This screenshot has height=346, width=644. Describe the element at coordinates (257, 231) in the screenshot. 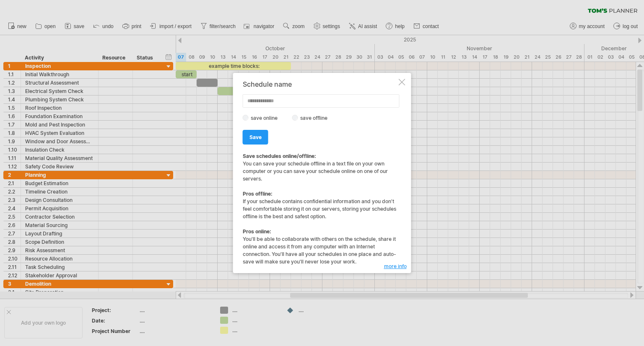

I see `strong: Pros online:` at that location.